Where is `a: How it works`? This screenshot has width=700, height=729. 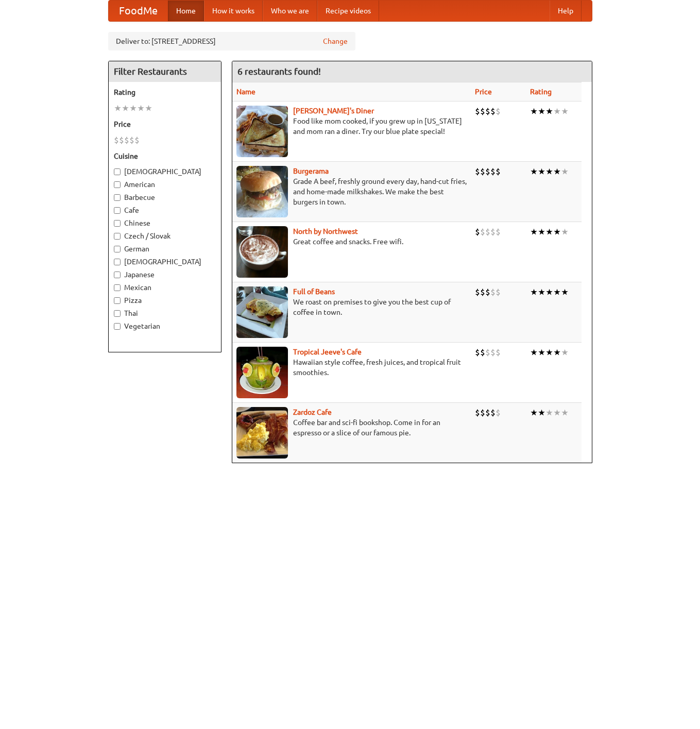
a: How it works is located at coordinates (233, 11).